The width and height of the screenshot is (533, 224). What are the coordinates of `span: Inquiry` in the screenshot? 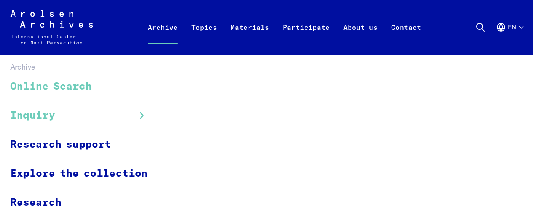 It's located at (32, 116).